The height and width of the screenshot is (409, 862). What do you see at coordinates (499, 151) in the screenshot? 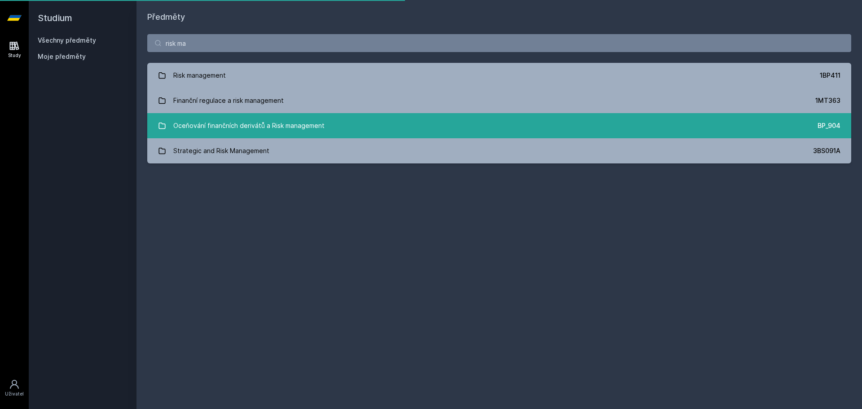
I see `a: Strategic and Risk Management 3BS091A` at bounding box center [499, 151].